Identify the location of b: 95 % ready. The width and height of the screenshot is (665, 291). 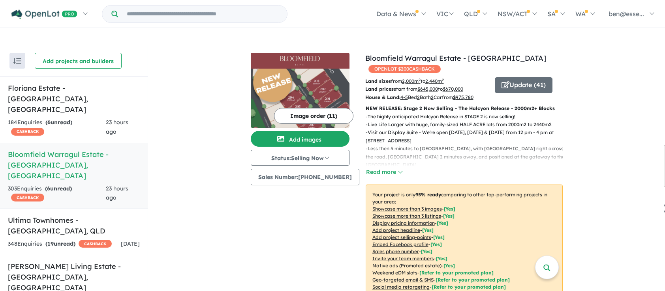
(428, 195).